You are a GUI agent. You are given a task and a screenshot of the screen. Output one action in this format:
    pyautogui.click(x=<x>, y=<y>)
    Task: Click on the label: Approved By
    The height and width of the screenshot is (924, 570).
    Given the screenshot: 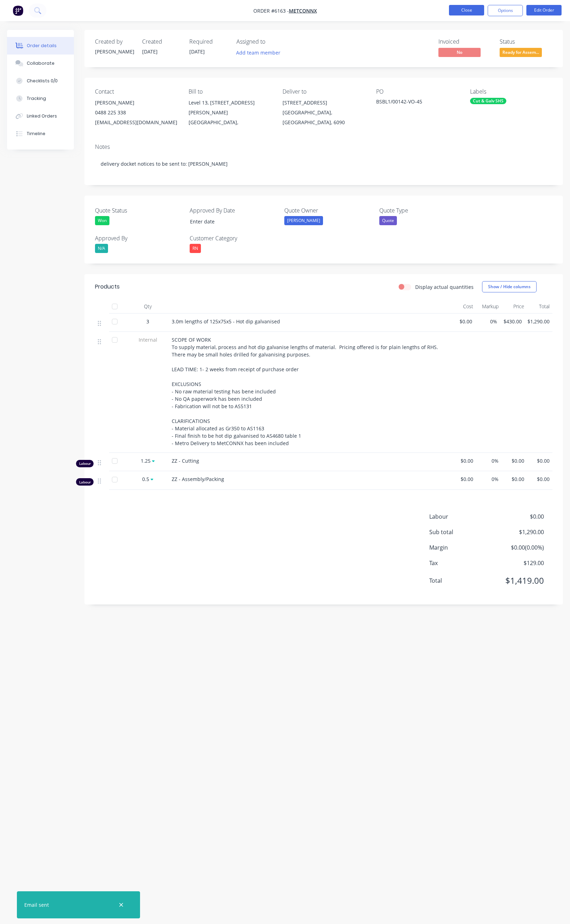 What is the action you would take?
    pyautogui.click(x=139, y=238)
    